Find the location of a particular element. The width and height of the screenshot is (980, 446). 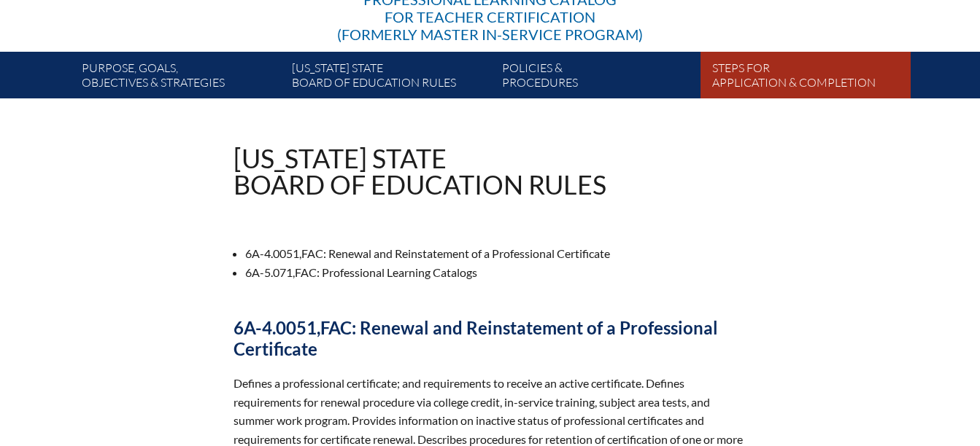

li: 6A-5.071, : Professional Learning Catalogs is located at coordinates (496, 273).